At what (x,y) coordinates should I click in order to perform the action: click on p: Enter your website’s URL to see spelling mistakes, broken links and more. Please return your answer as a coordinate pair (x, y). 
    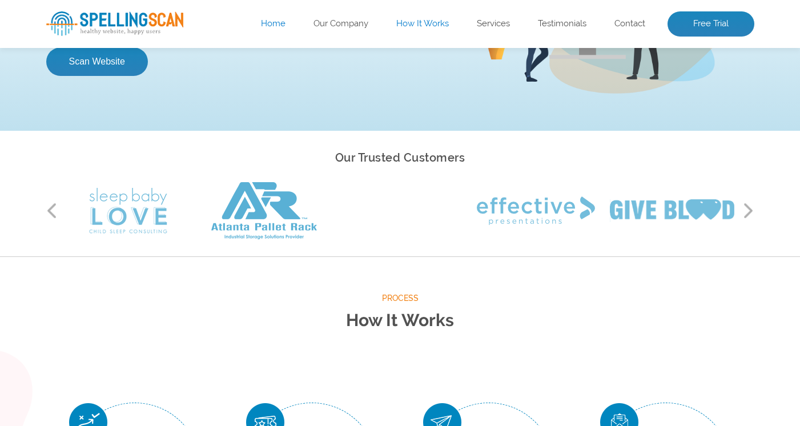
    Looking at the image, I should click on (250, 116).